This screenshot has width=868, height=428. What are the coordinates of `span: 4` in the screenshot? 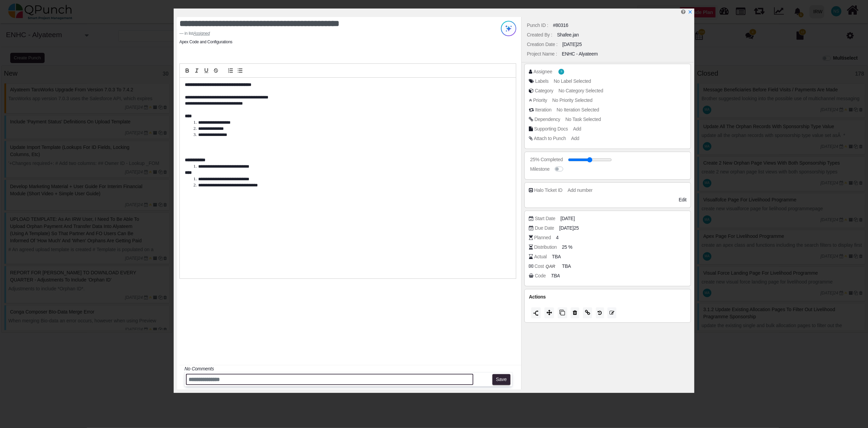 It's located at (557, 238).